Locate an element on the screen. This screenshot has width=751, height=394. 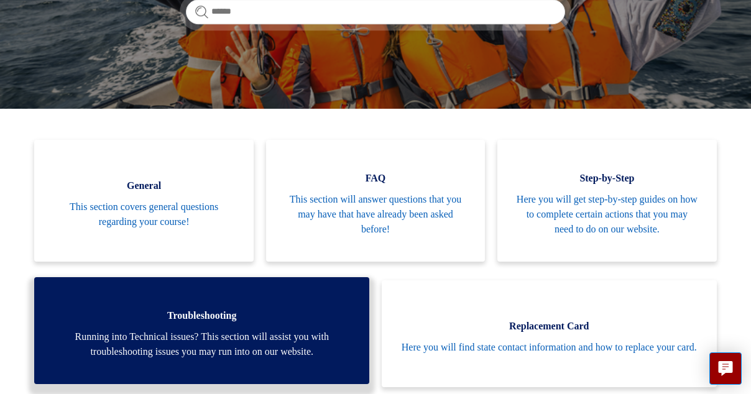
a: General This section covers general questions regarding your course! is located at coordinates (144, 201).